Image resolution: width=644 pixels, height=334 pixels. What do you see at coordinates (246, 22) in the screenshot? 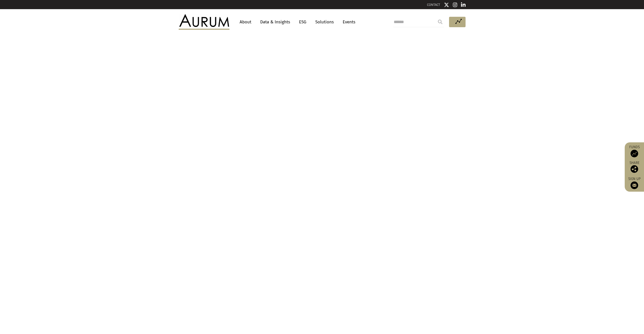
I see `a: About` at bounding box center [246, 22].